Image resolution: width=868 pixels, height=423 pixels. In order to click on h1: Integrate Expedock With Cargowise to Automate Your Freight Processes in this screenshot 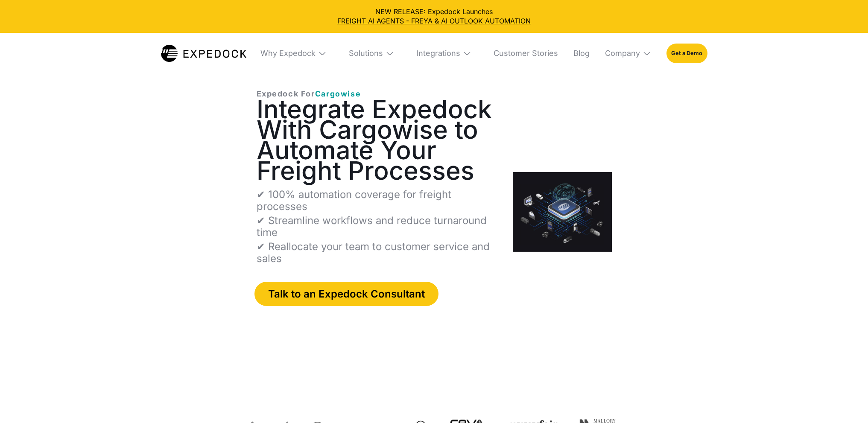, I will do `click(378, 140)`.